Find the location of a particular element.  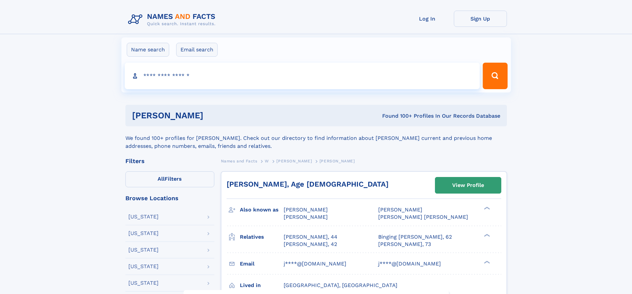

img: Logo Names and Facts is located at coordinates (173, 20).